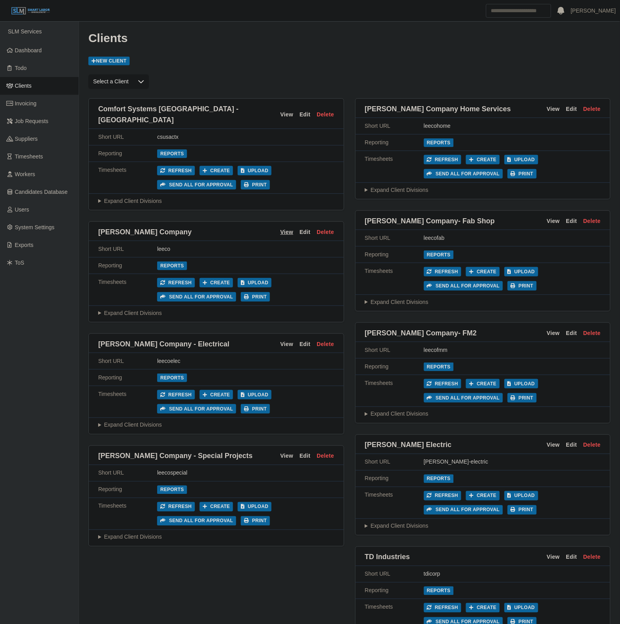 This screenshot has width=620, height=624. Describe the element at coordinates (512, 574) in the screenshot. I see `div: tdicorp` at that location.